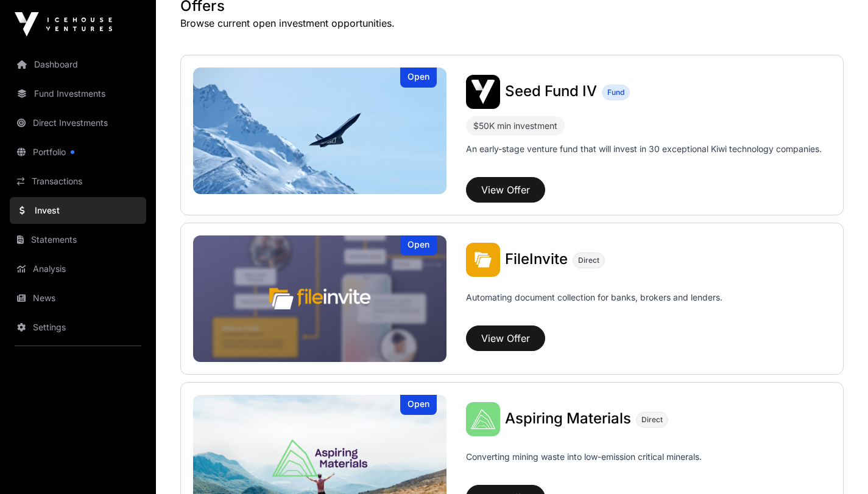  What do you see at coordinates (536, 260) in the screenshot?
I see `a: FileInvite` at bounding box center [536, 260].